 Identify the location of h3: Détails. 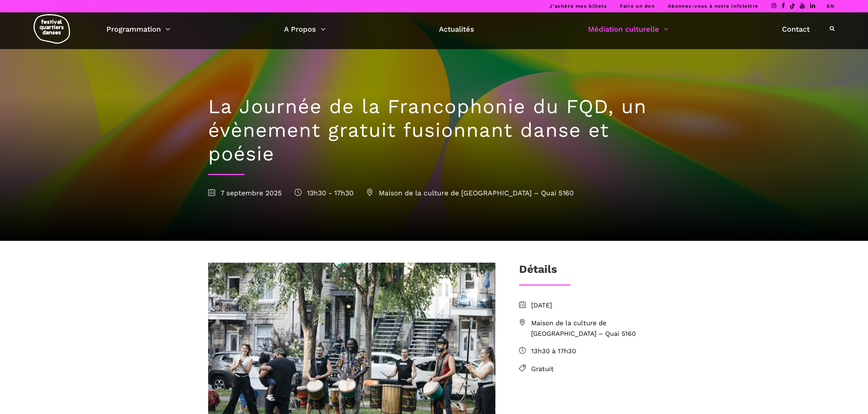
(538, 272).